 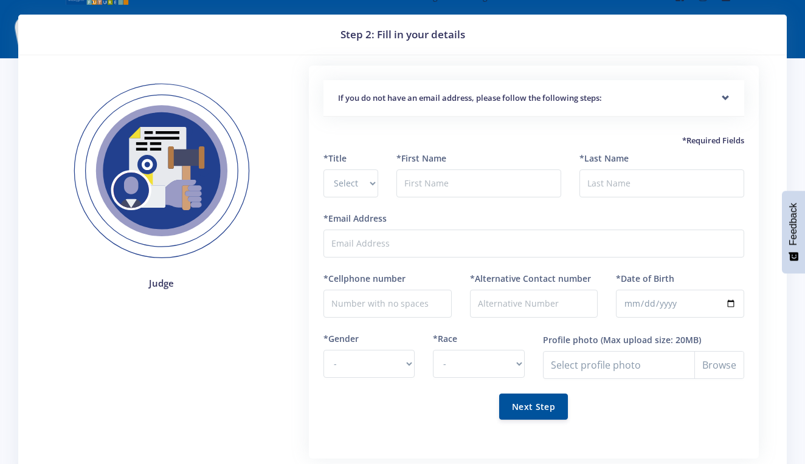 I want to click on span: Feedback, so click(x=793, y=224).